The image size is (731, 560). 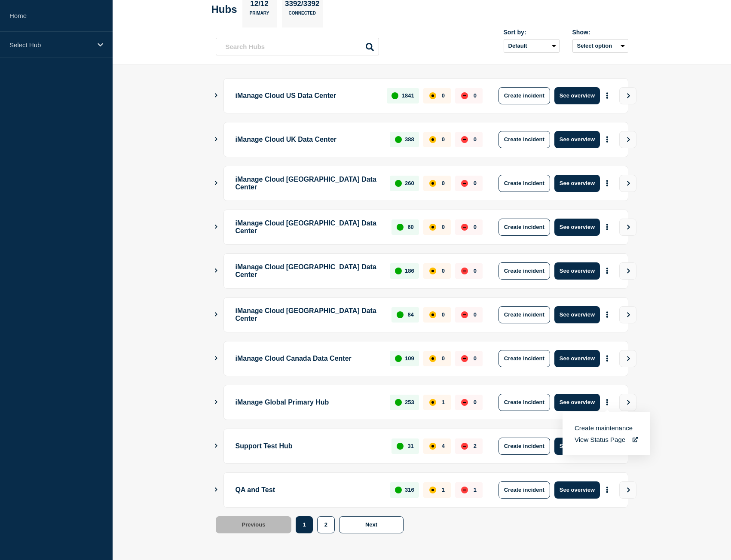 What do you see at coordinates (408, 95) in the screenshot?
I see `p: 1841` at bounding box center [408, 95].